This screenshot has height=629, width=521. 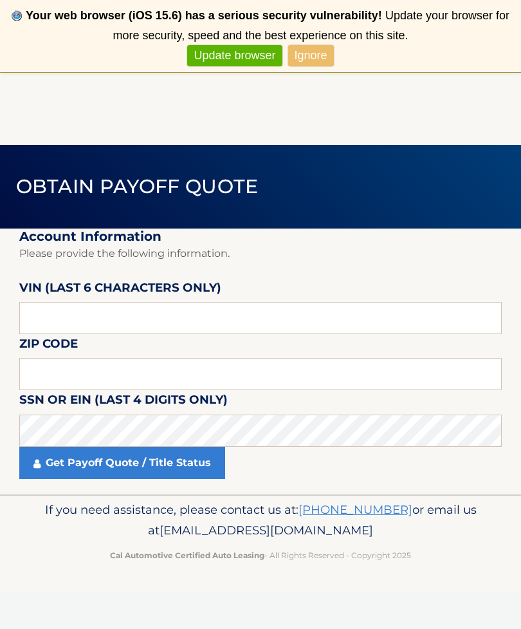 What do you see at coordinates (122, 463) in the screenshot?
I see `a: Get Payoff Quote / Title Status` at bounding box center [122, 463].